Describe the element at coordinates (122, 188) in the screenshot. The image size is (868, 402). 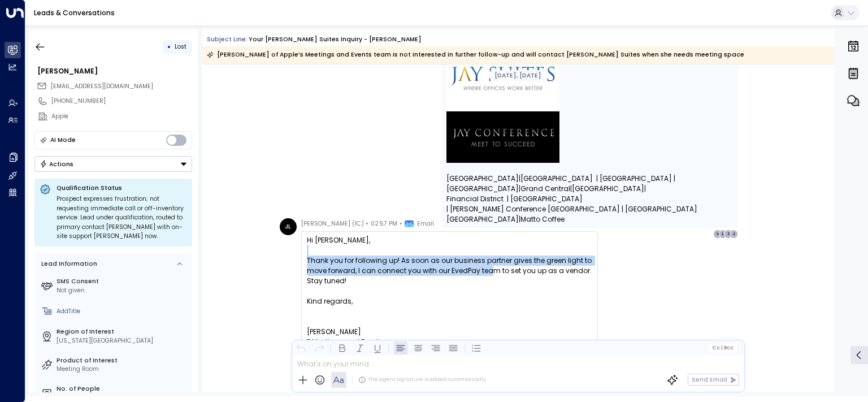
I see `p: Qualification Status` at that location.